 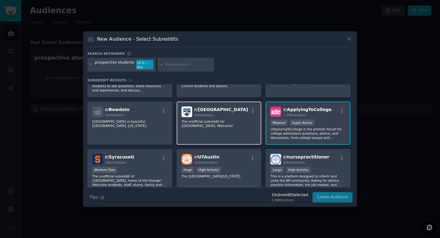 What do you see at coordinates (189, 65) in the screenshot?
I see `input: New Keyword` at bounding box center [189, 65].